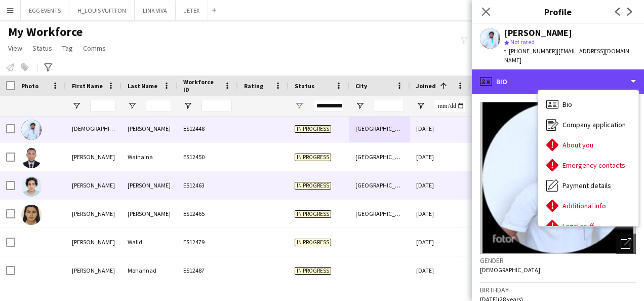 This screenshot has width=644, height=301. I want to click on div: ES12448, so click(208, 128).